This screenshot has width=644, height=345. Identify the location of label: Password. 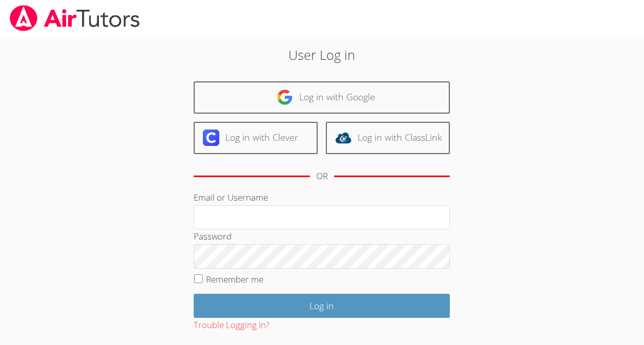
(213, 236).